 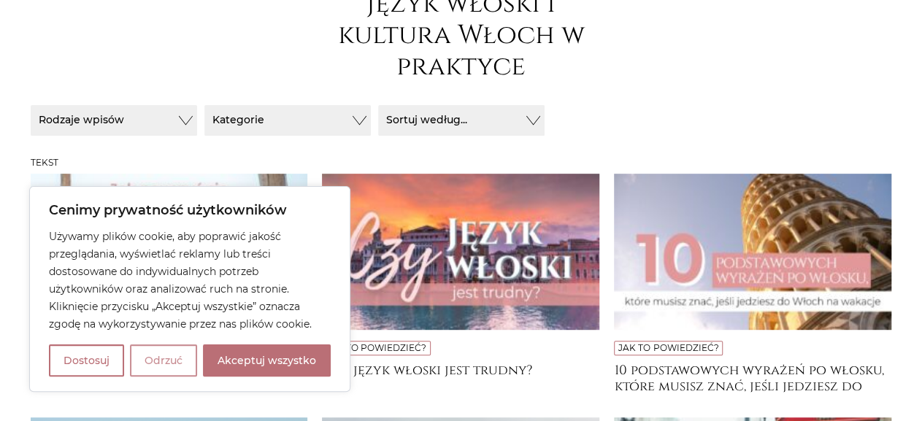 What do you see at coordinates (190, 280) in the screenshot?
I see `p: Używamy plików cookie, aby poprawić jakość przeglądania, wyświetlać reklamy lub treści dostosowan...` at bounding box center [190, 280].